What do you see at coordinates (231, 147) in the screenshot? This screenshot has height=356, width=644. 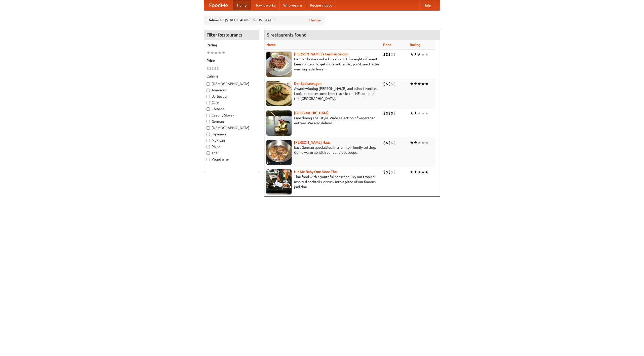 I see `label: Pizza` at bounding box center [231, 147].